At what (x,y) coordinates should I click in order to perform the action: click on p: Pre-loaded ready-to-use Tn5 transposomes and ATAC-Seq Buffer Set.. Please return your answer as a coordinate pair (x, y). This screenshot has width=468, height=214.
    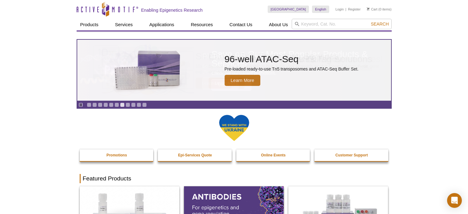
    Looking at the image, I should click on (292, 69).